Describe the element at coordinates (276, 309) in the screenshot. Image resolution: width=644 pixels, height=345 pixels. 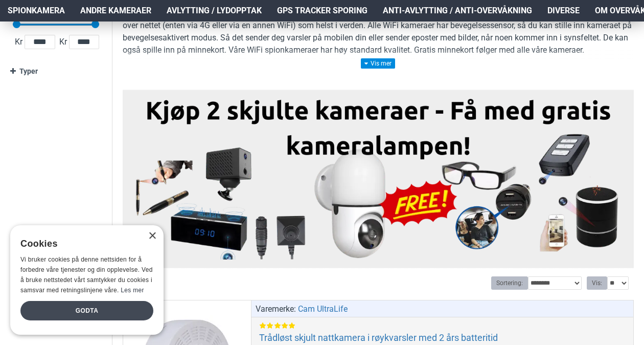
I see `span: Varemerke:` at that location.